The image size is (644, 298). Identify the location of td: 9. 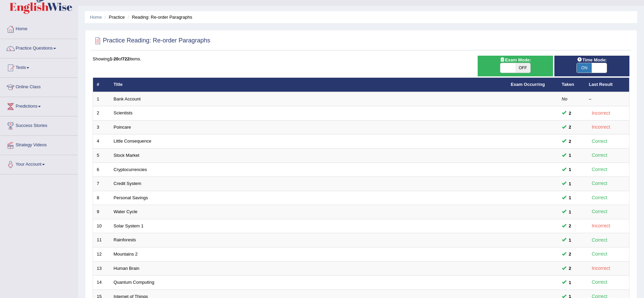
(102, 212).